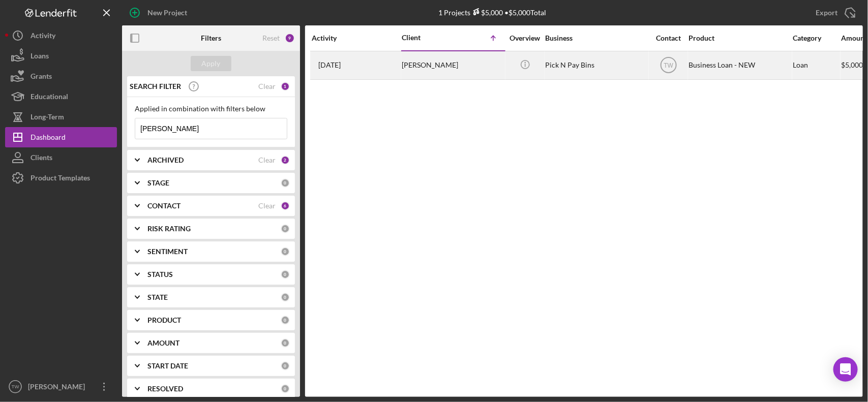 The image size is (868, 402). What do you see at coordinates (61, 117) in the screenshot?
I see `a: Long-Term` at bounding box center [61, 117].